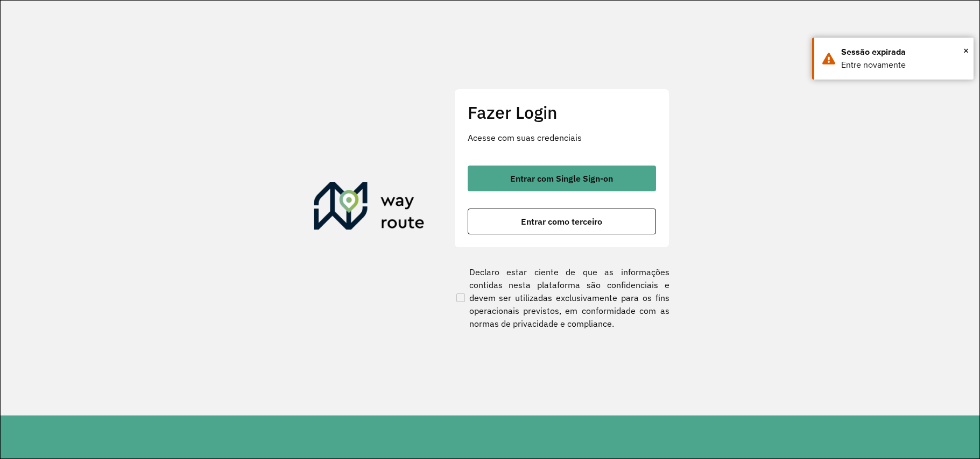 The width and height of the screenshot is (980, 459). I want to click on div: Entre novamente, so click(903, 65).